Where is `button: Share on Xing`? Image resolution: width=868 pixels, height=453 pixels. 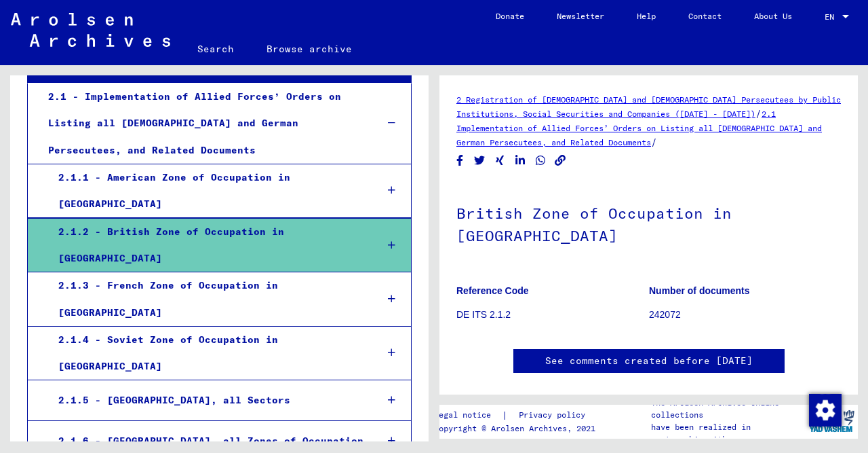
button: Share on Xing is located at coordinates (499, 160).